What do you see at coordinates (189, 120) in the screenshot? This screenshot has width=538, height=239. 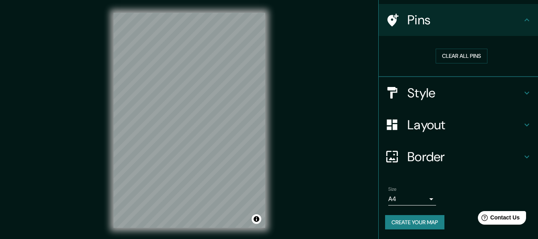 I see `canvas: Map` at bounding box center [189, 120].